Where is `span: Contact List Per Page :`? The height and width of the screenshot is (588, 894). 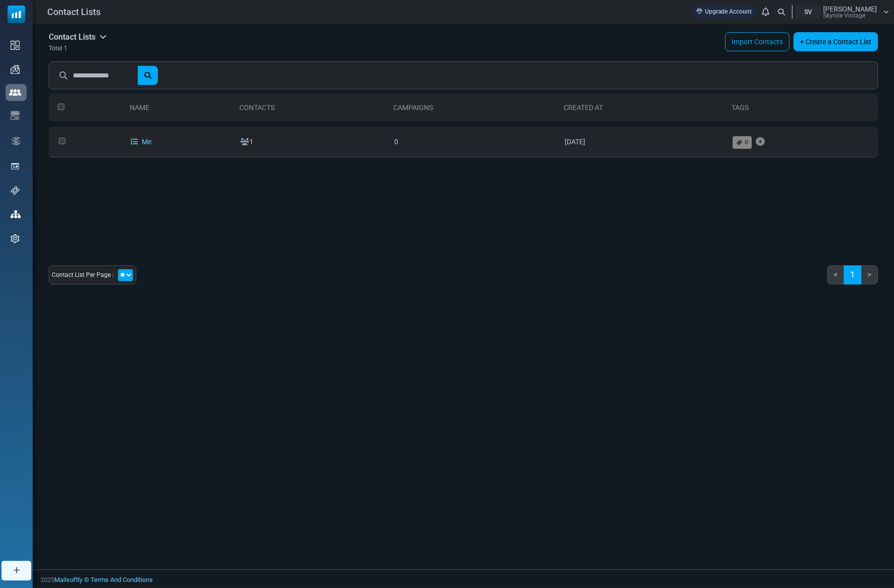 span: Contact List Per Page : is located at coordinates (82, 275).